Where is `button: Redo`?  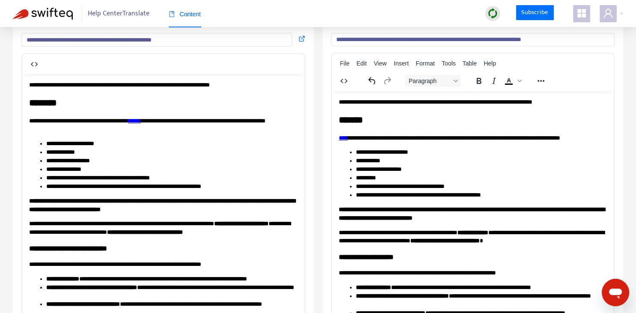 button: Redo is located at coordinates (387, 81).